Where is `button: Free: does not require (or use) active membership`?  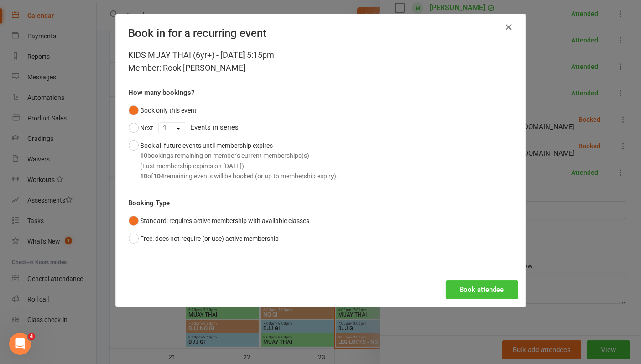 button: Free: does not require (or use) active membership is located at coordinates (204, 238).